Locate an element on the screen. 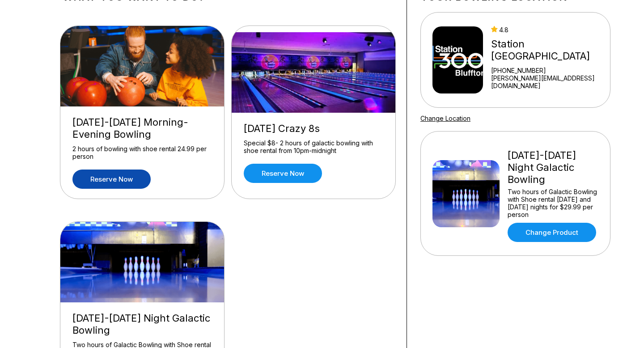 Image resolution: width=644 pixels, height=348 pixels. img: Thursday Crazy 8s is located at coordinates (314, 72).